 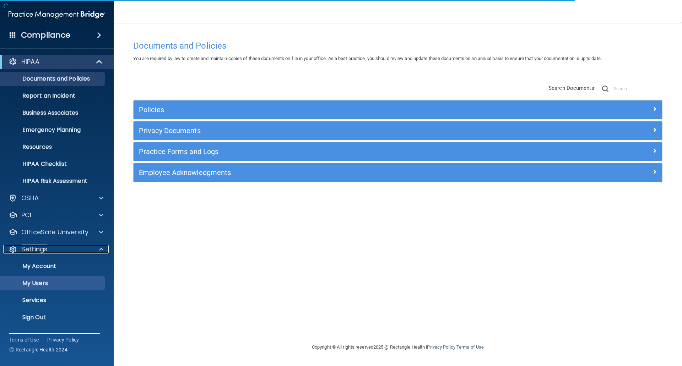 What do you see at coordinates (56, 232) in the screenshot?
I see `a: OfficeSafe University` at bounding box center [56, 232].